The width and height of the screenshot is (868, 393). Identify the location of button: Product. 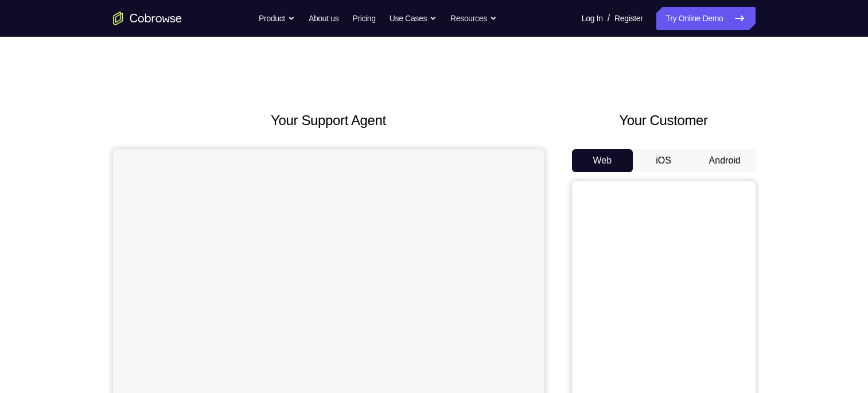
(277, 19).